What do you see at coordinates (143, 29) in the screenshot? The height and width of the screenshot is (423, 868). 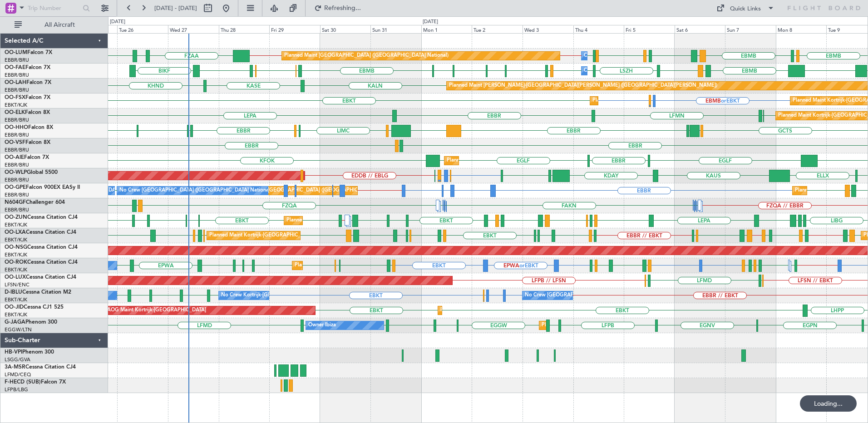 I see `div: Tue 26` at bounding box center [143, 29].